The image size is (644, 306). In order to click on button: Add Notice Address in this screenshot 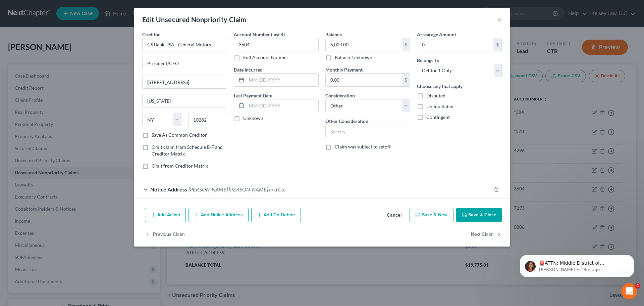, I will do `click(219, 215)`.